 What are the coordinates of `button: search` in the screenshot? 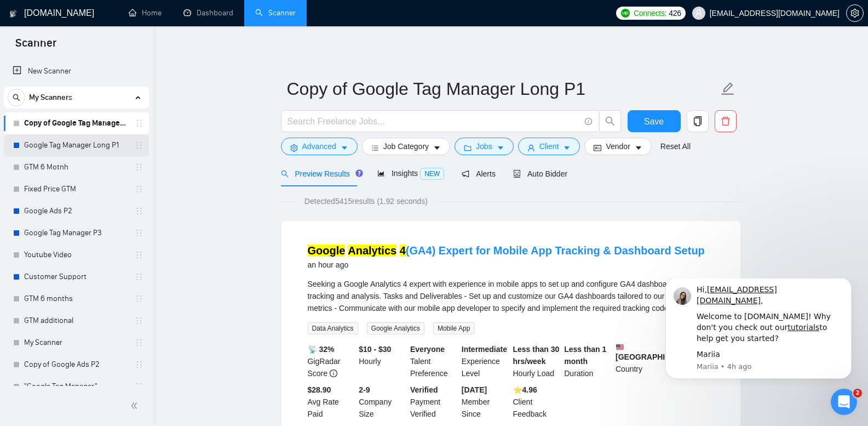 It's located at (16, 98).